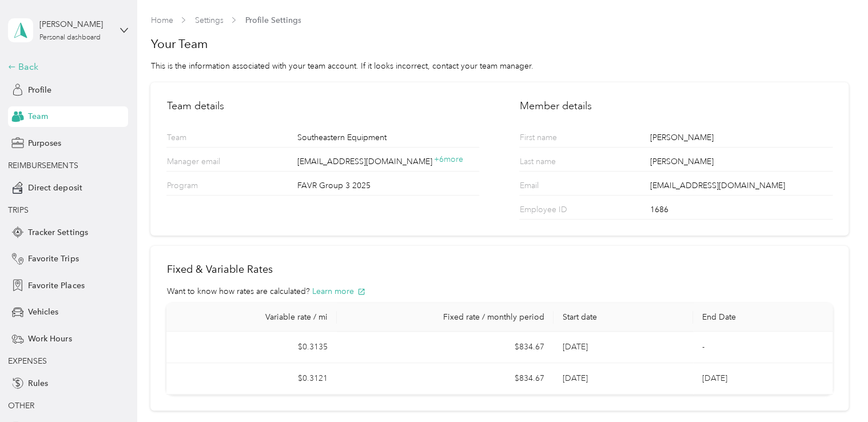 This screenshot has width=868, height=422. What do you see at coordinates (322, 106) in the screenshot?
I see `h2: Team details` at bounding box center [322, 106].